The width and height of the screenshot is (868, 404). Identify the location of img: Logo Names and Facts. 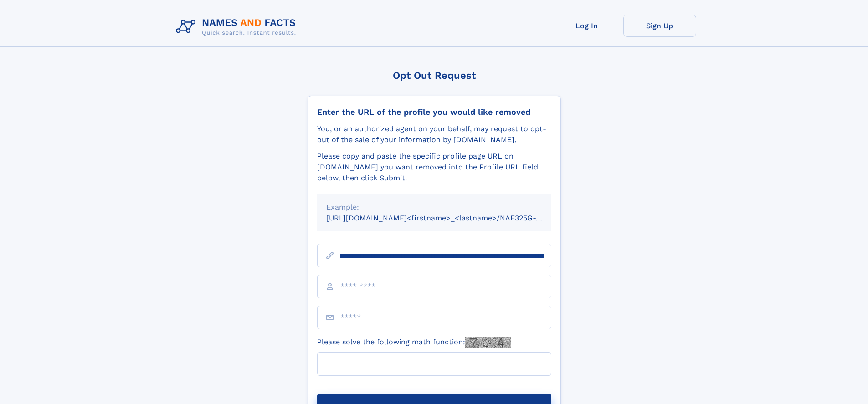
(237, 27).